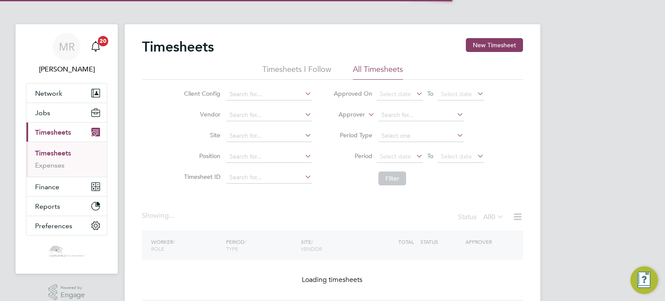 Image resolution: width=665 pixels, height=301 pixels. Describe the element at coordinates (54, 226) in the screenshot. I see `span: Preferences` at that location.